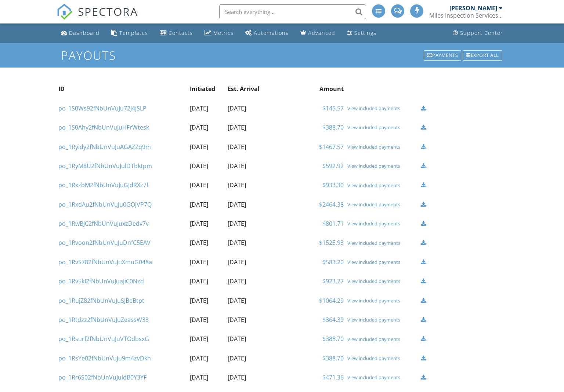 The width and height of the screenshot is (564, 392). What do you see at coordinates (122, 88) in the screenshot?
I see `th: ID` at bounding box center [122, 88].